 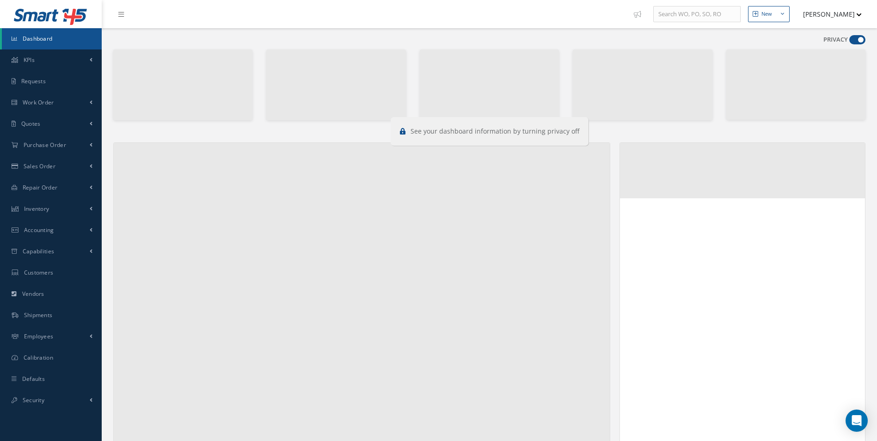 What do you see at coordinates (38, 102) in the screenshot?
I see `span: Work Order` at bounding box center [38, 102].